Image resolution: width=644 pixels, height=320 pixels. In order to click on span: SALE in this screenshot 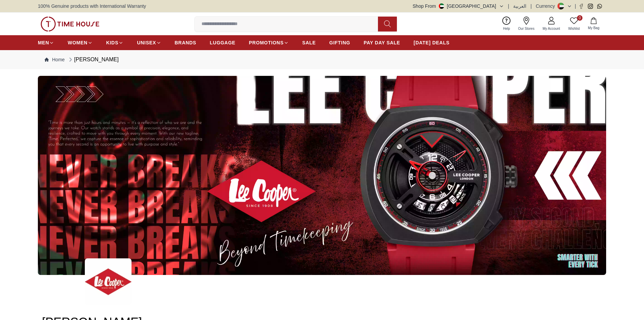, I will do `click(309, 43)`.